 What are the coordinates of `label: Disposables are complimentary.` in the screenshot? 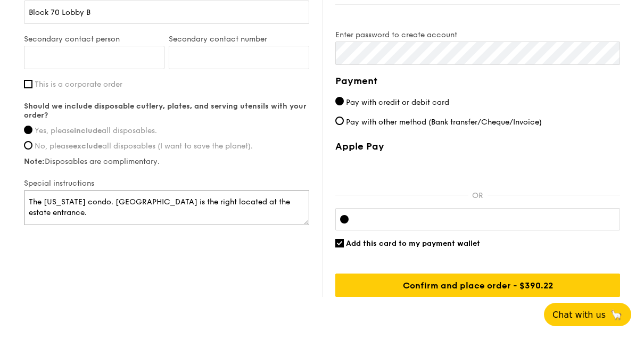 It's located at (167, 161).